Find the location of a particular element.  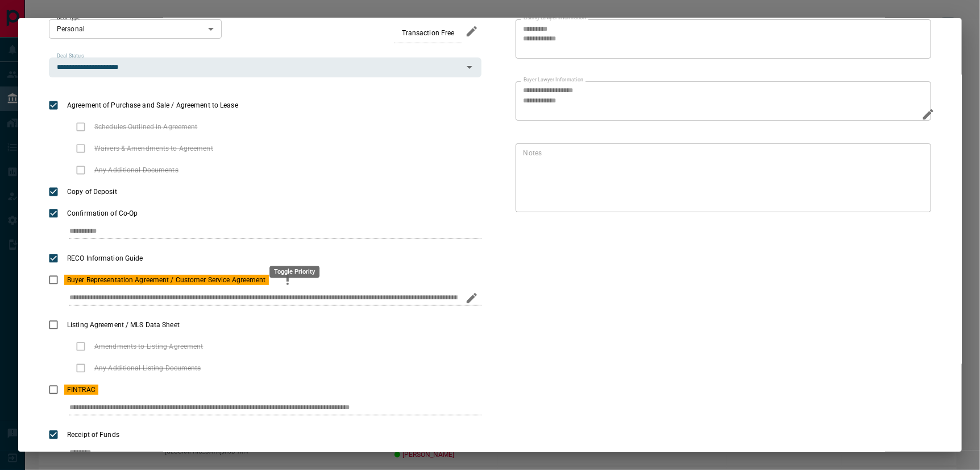

button: priority is located at coordinates (288, 280).